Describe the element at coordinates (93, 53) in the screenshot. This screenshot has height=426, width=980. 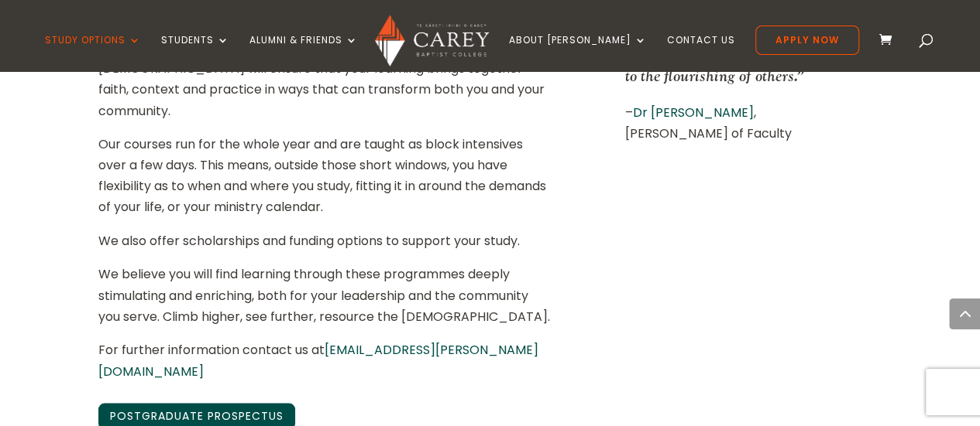
I see `a: Study Options` at that location.